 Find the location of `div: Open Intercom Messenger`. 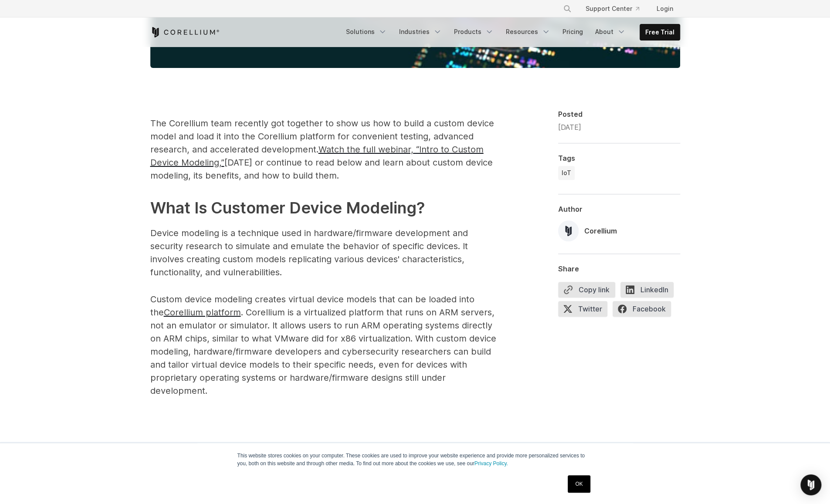

div: Open Intercom Messenger is located at coordinates (811, 485).